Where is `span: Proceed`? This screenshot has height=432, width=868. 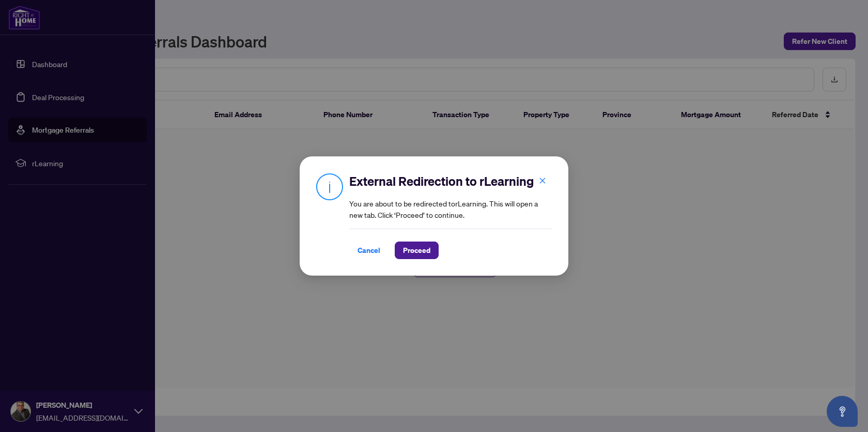
span: Proceed is located at coordinates (416, 250).